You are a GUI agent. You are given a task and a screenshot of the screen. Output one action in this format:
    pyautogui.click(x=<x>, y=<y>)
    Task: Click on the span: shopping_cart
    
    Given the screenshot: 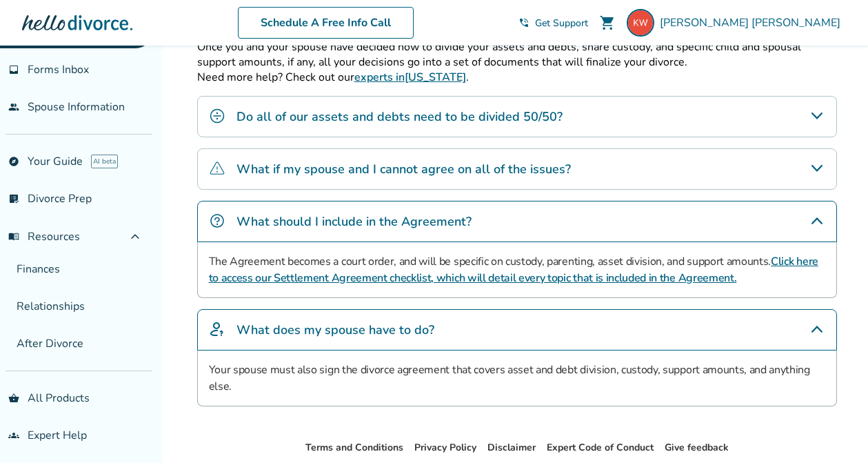 What is the action you would take?
    pyautogui.click(x=607, y=22)
    